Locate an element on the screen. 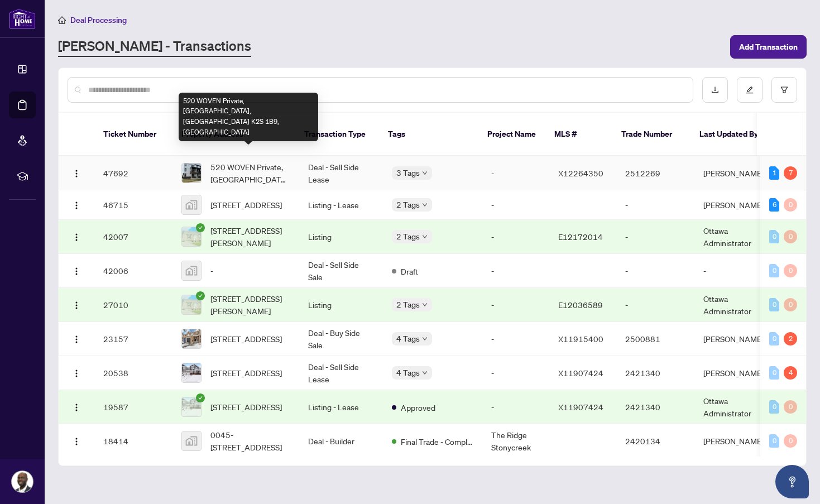  th: Last Updated By is located at coordinates (733, 134).